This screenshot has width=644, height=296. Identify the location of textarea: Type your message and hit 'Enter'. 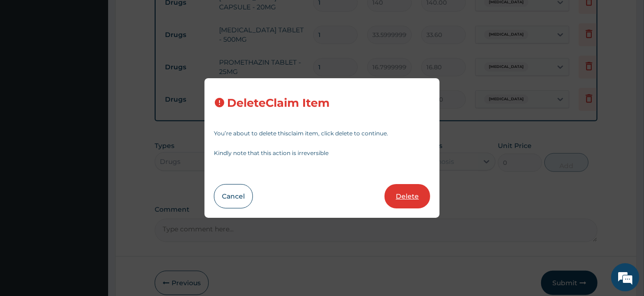
(92, 214).